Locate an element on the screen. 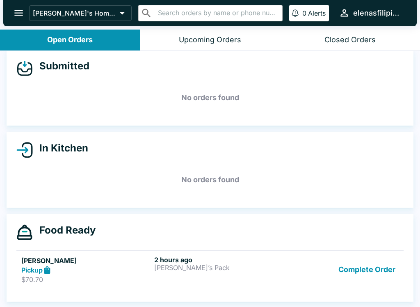 This screenshot has height=307, width=420. button: open drawer is located at coordinates (18, 13).